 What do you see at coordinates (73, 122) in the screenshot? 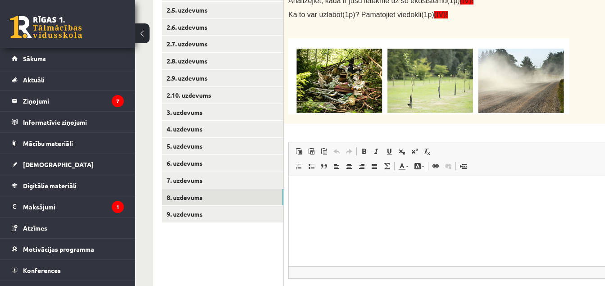
I see `legend: Informatīvie ziņojumi` at bounding box center [73, 122].